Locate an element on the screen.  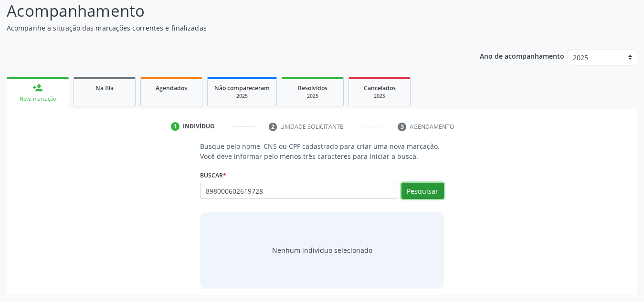
div: Nova marcação is located at coordinates (38, 99).